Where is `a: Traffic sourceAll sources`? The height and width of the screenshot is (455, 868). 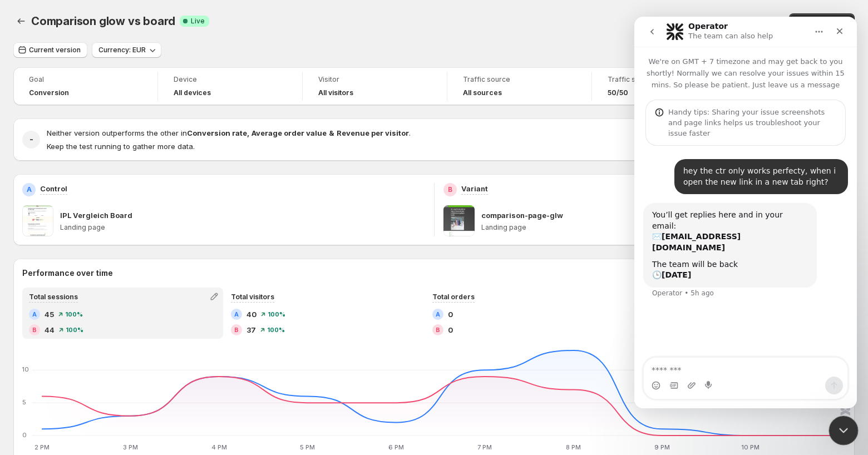 a: Traffic sourceAll sources is located at coordinates (519, 86).